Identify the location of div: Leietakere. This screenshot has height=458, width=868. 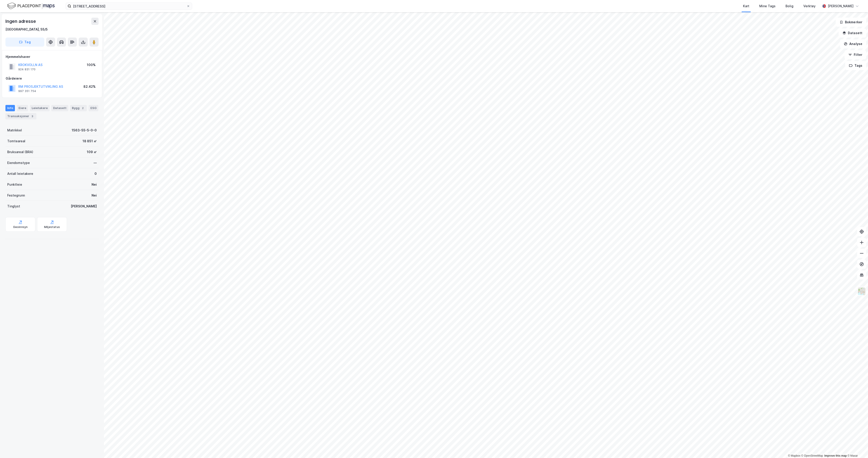
(40, 108).